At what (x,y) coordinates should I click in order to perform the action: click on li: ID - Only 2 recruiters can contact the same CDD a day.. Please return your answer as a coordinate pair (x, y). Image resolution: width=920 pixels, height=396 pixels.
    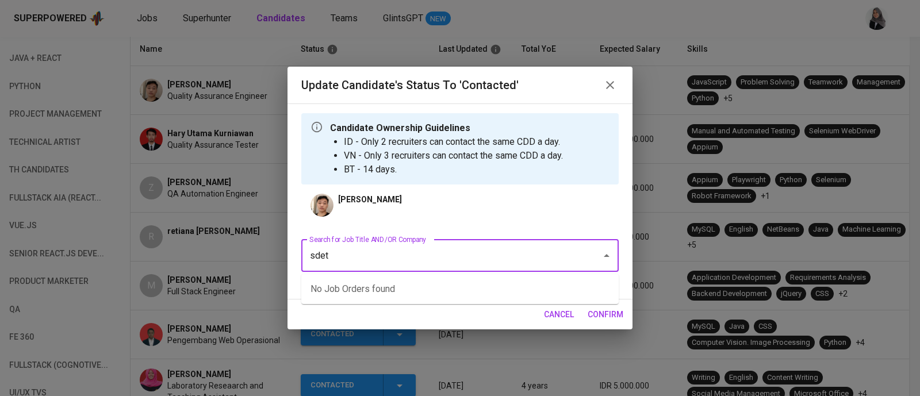
    Looking at the image, I should click on (453, 142).